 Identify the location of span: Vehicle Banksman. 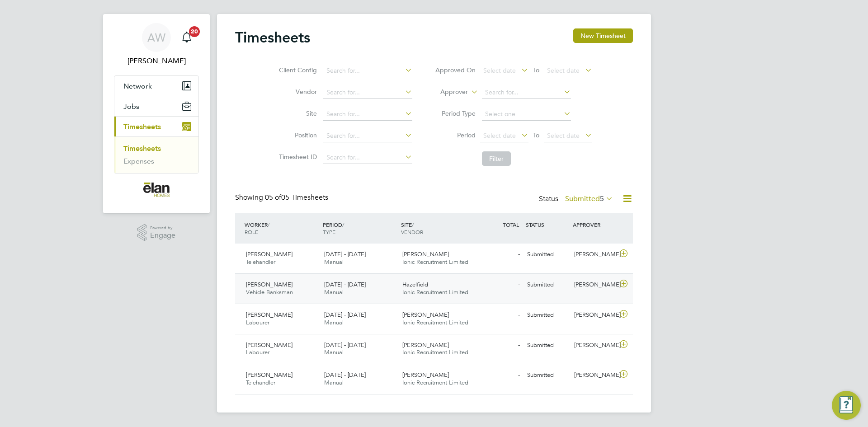
(270, 292).